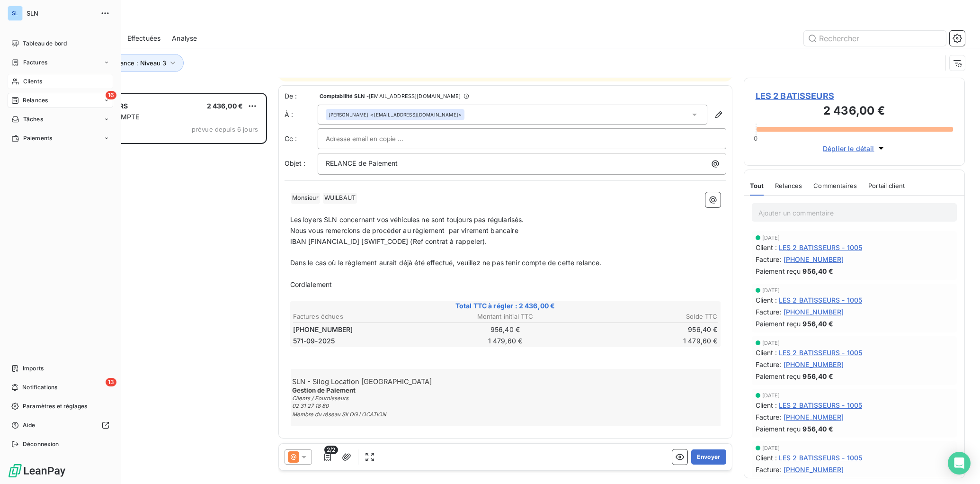  Describe the element at coordinates (301, 96) in the screenshot. I see `span: De :` at that location.